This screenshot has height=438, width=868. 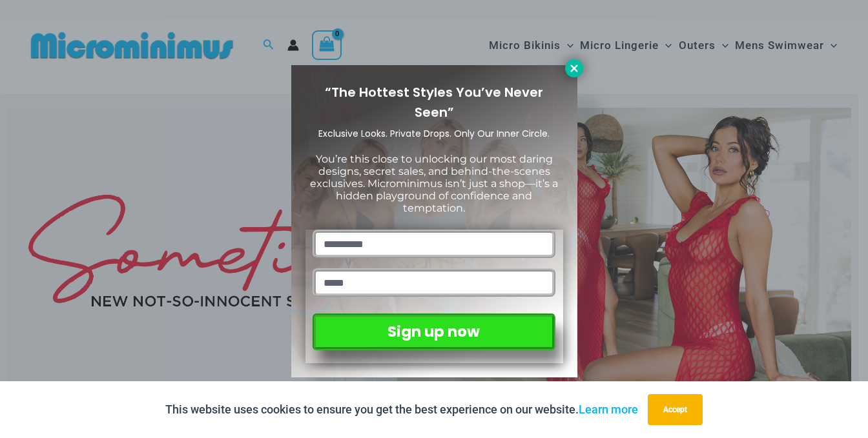 What do you see at coordinates (675, 410) in the screenshot?
I see `button: Accept` at bounding box center [675, 410].